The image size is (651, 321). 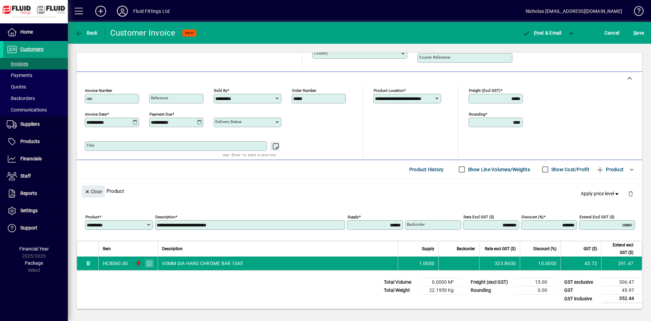 What do you see at coordinates (401, 283) in the screenshot?
I see `td: Total Volume` at bounding box center [401, 283].